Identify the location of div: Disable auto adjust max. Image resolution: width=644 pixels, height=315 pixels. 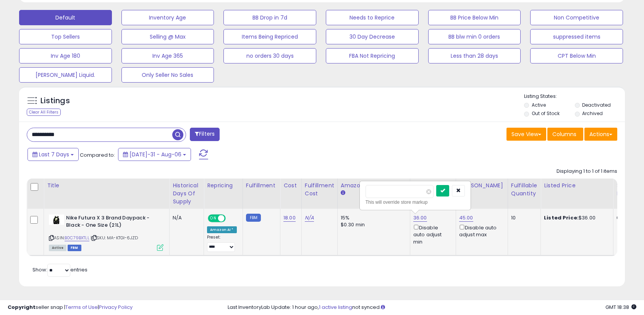
(481, 230).